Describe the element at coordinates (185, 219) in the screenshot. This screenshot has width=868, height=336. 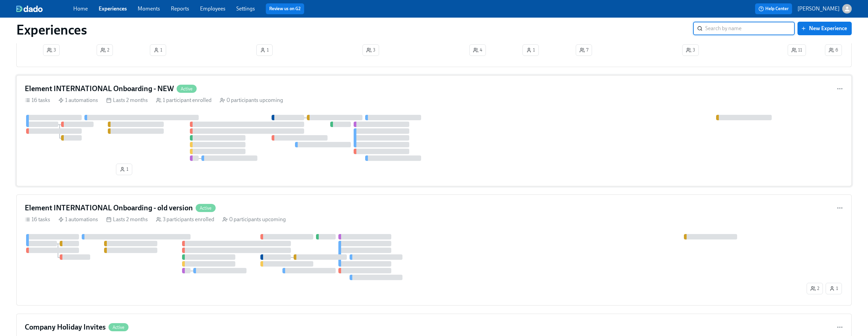
I see `div: 3 participants enrolled` at that location.